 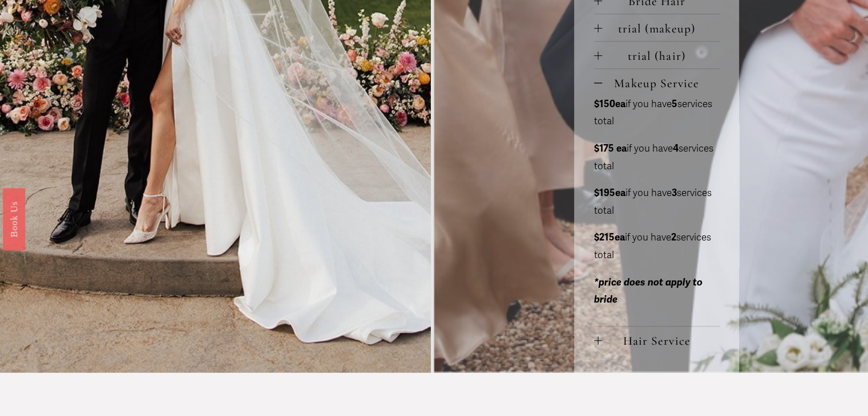 I want to click on button: Makeup Service, so click(x=657, y=82).